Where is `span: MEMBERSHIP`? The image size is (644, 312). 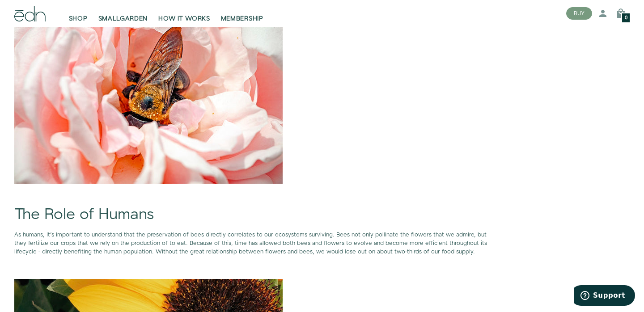 span: MEMBERSHIP is located at coordinates (242, 19).